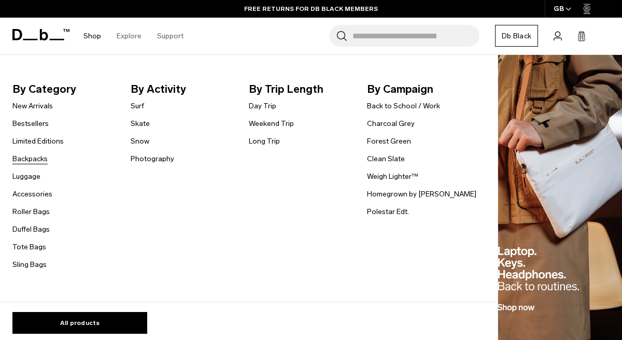 The width and height of the screenshot is (622, 340). What do you see at coordinates (187, 89) in the screenshot?
I see `span: By Activity` at bounding box center [187, 89].